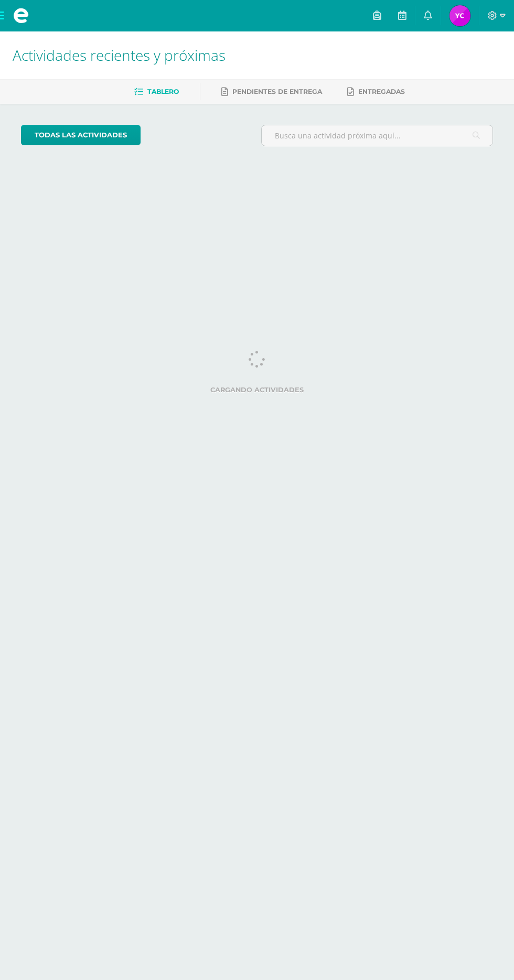  I want to click on a: Tablero, so click(156, 92).